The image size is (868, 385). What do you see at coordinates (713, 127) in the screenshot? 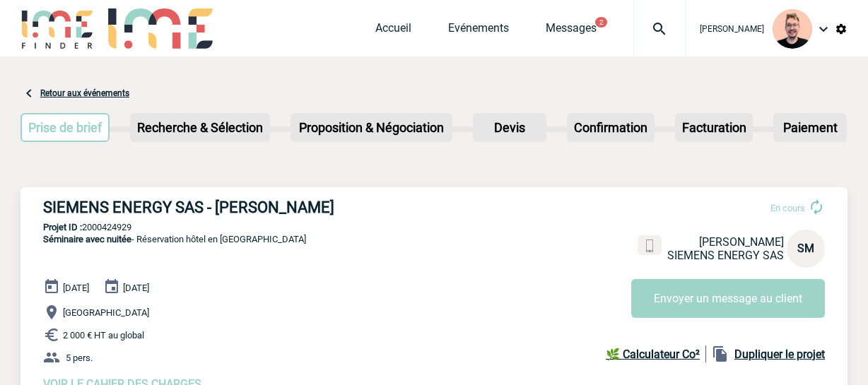
I see `p: Facturation` at bounding box center [713, 127].